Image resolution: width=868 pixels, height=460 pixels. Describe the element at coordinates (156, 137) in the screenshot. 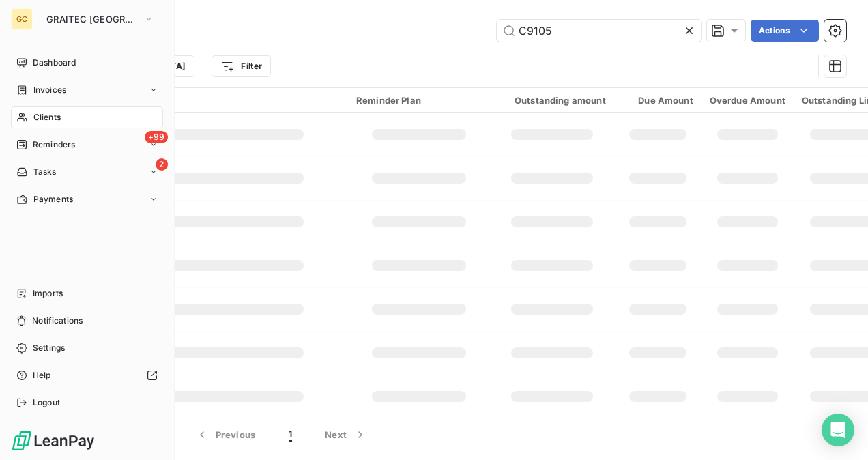

I see `span: +99` at that location.